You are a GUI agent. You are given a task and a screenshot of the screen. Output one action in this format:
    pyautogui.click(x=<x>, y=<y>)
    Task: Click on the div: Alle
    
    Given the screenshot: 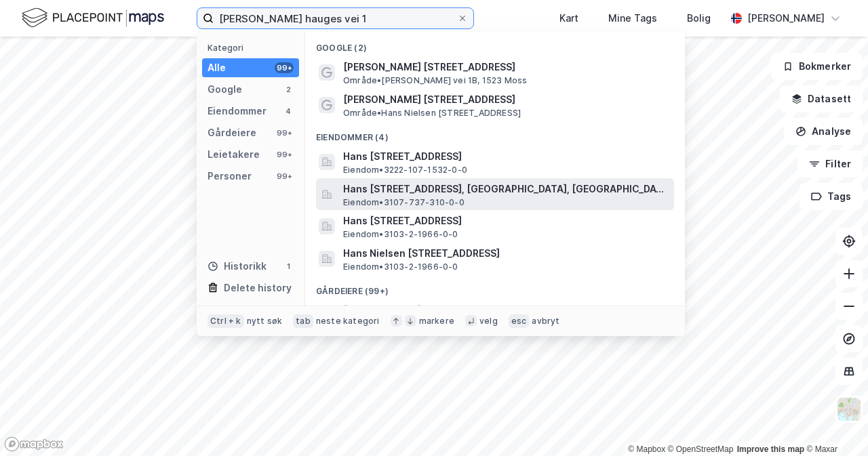 What is the action you would take?
    pyautogui.click(x=216, y=68)
    